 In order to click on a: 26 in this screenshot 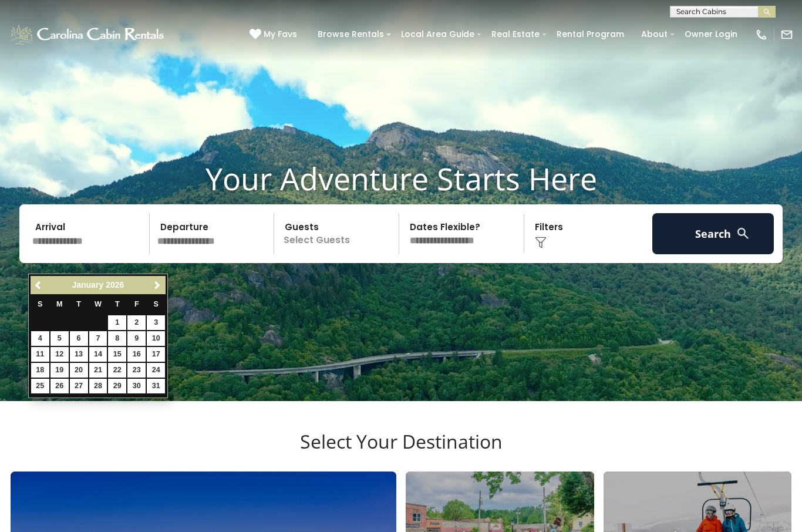, I will do `click(59, 386)`.